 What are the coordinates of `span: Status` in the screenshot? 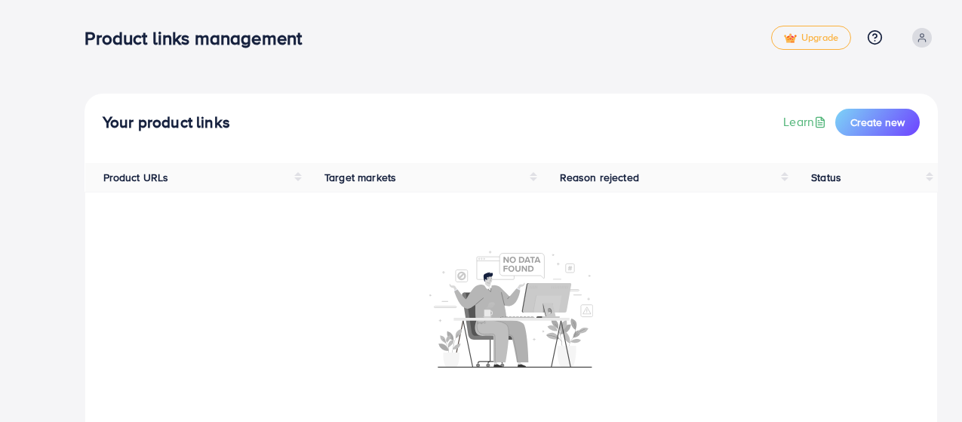 It's located at (826, 177).